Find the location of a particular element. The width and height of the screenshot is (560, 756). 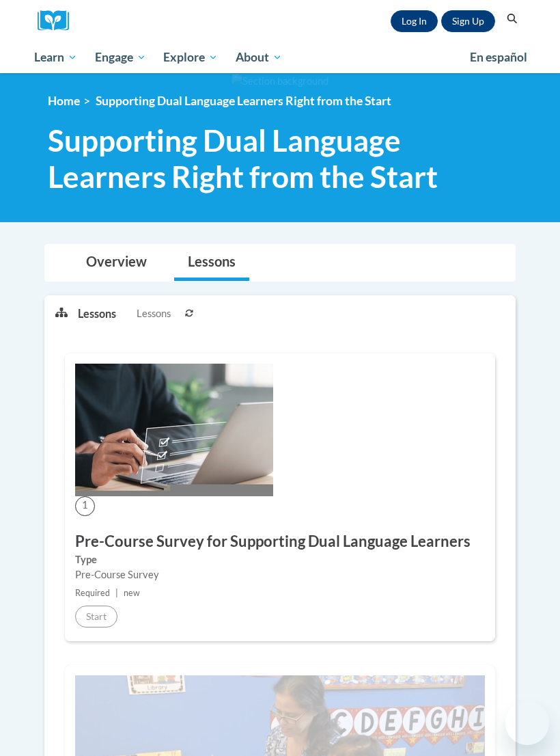

p: Lessons is located at coordinates (97, 314).